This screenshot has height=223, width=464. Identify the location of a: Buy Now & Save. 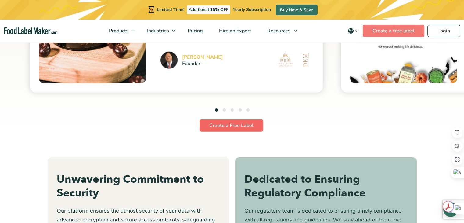
(296, 10).